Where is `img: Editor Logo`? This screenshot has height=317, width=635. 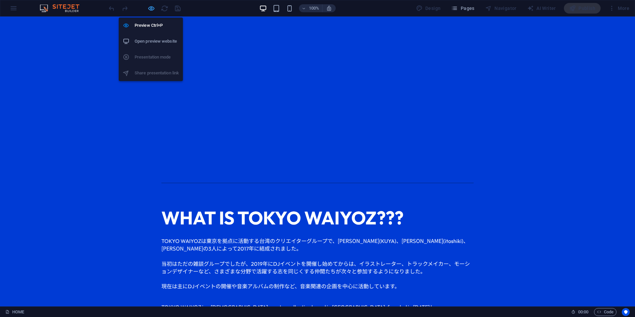
img: Editor Logo is located at coordinates (63, 8).